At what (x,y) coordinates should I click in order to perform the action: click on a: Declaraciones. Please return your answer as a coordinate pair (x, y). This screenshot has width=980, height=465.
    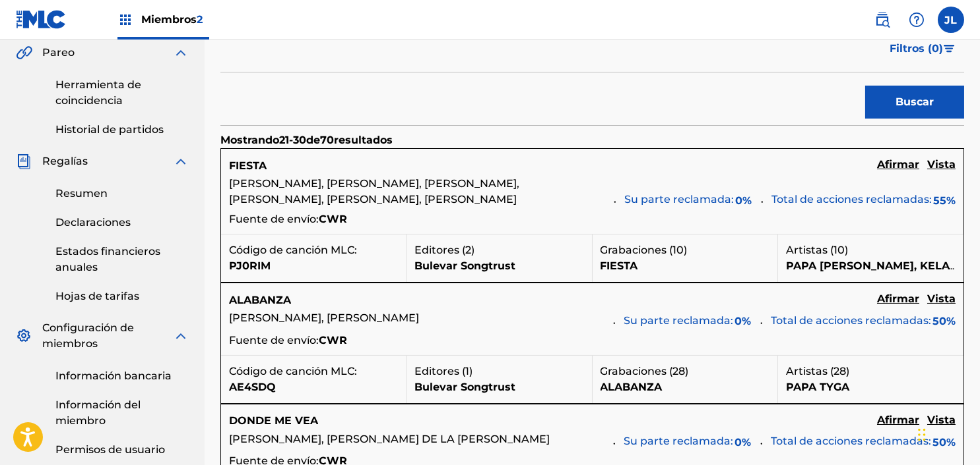
    Looking at the image, I should click on (122, 223).